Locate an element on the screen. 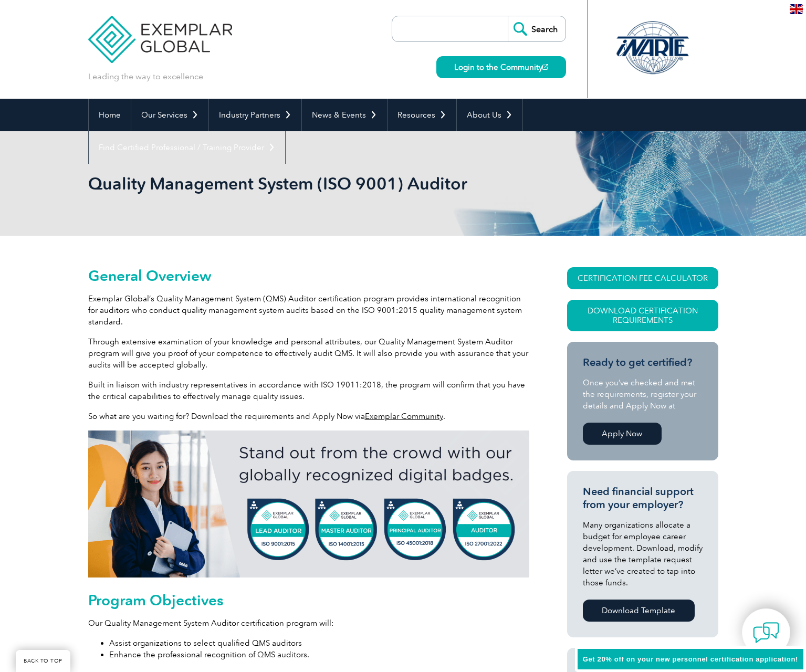 This screenshot has height=672, width=806. img: badges is located at coordinates (309, 504).